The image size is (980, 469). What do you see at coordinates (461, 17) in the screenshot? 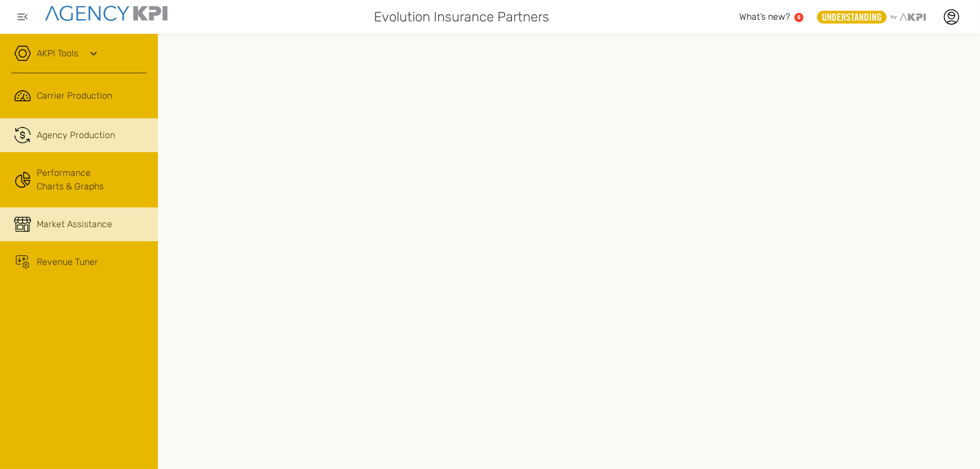
I see `span: Evolution Insurance Partners` at bounding box center [461, 17].